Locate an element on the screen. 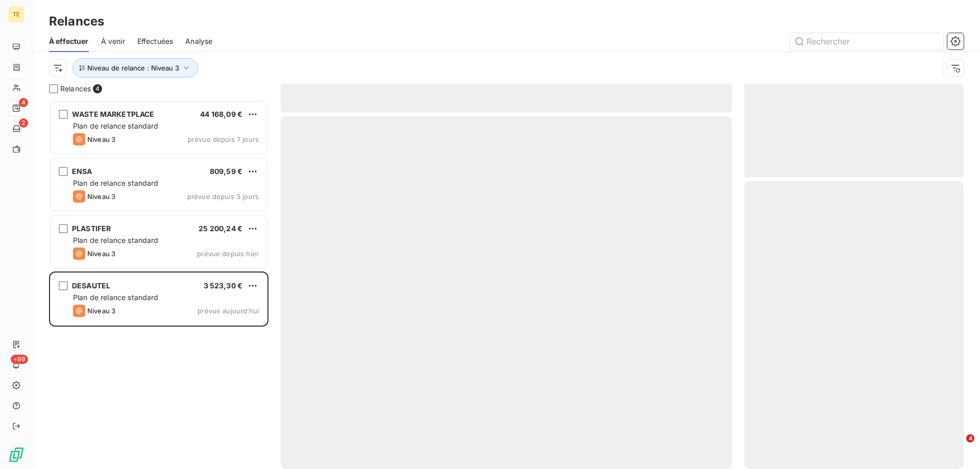  span: prévue depuis 7 jours is located at coordinates (223, 139).